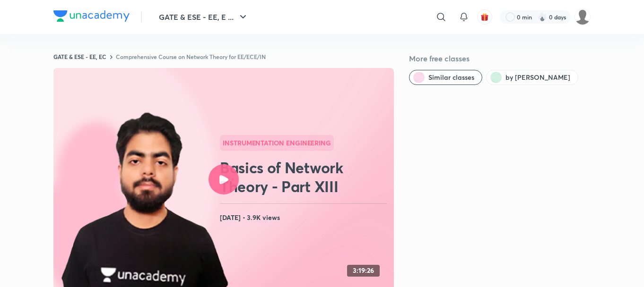 The width and height of the screenshot is (644, 287). I want to click on button: avatar, so click(485, 17).